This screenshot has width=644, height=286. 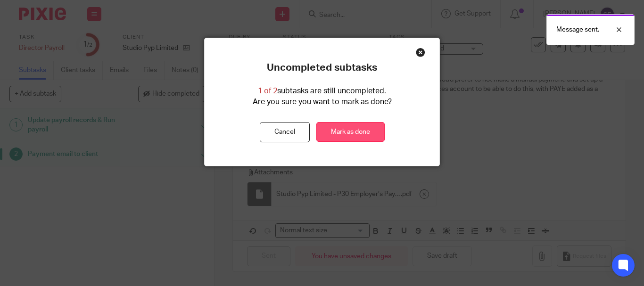 What do you see at coordinates (578, 30) in the screenshot?
I see `p: Message sent.` at bounding box center [578, 30].